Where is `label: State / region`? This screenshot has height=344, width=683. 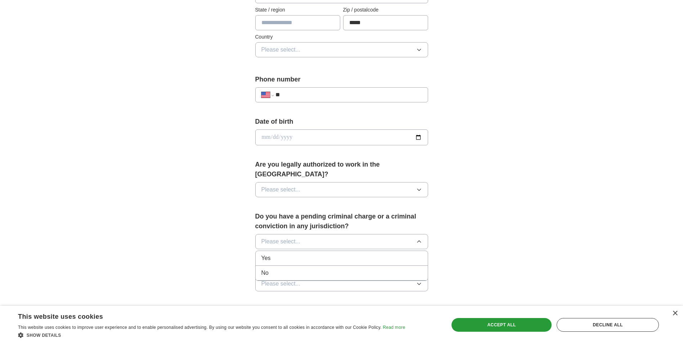 label: State / region is located at coordinates (298, 10).